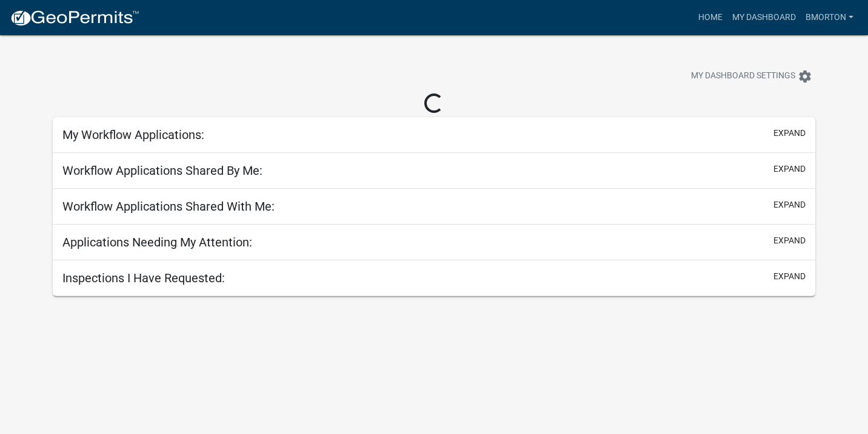  Describe the element at coordinates (157, 242) in the screenshot. I see `h5: Applications Needing My Attention:` at that location.